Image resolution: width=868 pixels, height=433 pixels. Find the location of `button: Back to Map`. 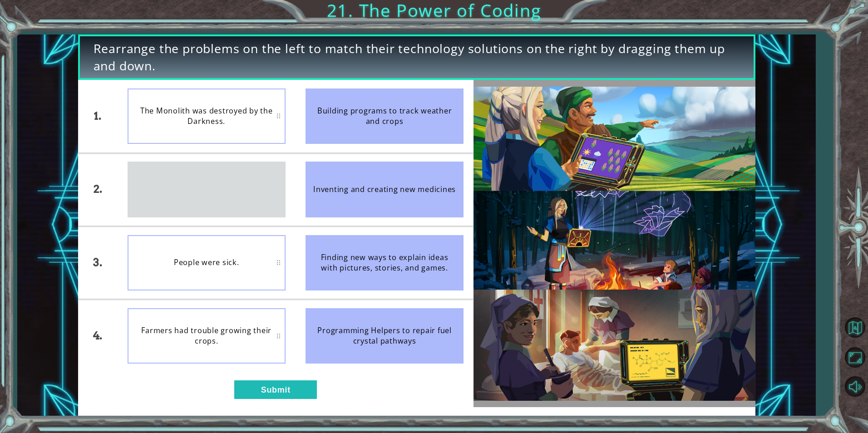

button: Back to Map is located at coordinates (855, 328).